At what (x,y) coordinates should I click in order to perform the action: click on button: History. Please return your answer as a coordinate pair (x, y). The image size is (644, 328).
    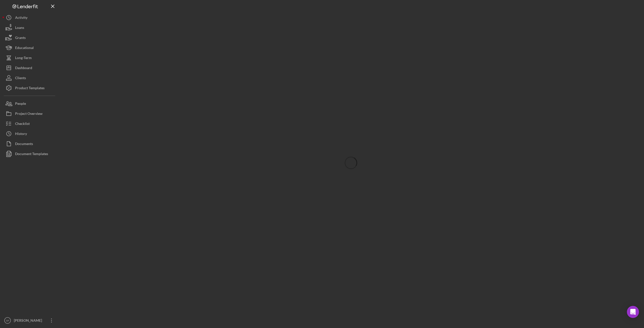
    Looking at the image, I should click on (30, 134).